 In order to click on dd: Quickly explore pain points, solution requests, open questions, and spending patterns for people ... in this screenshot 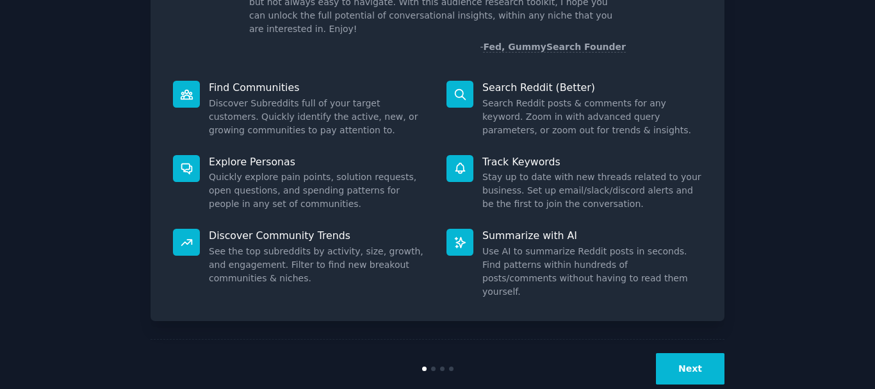, I will do `click(319, 190)`.